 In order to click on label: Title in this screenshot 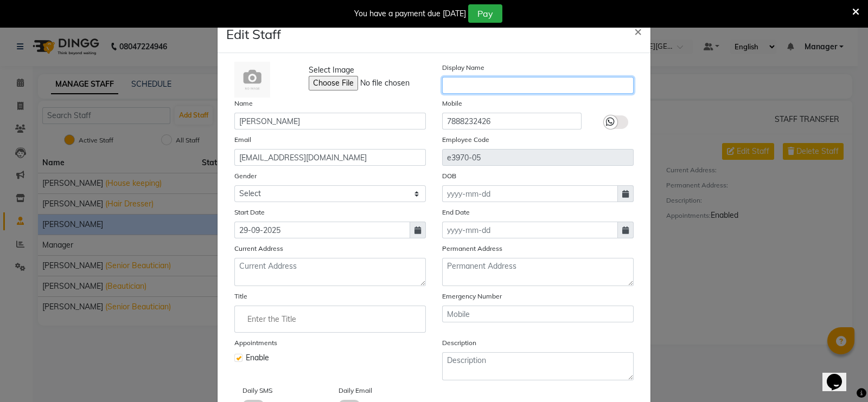, I will do `click(241, 296)`.